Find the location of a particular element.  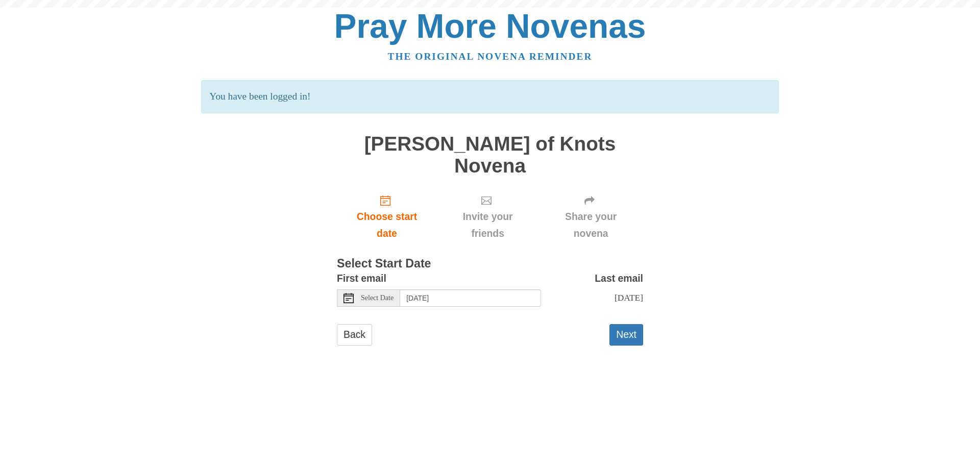

a: Pray More Novenas is located at coordinates (490, 26).